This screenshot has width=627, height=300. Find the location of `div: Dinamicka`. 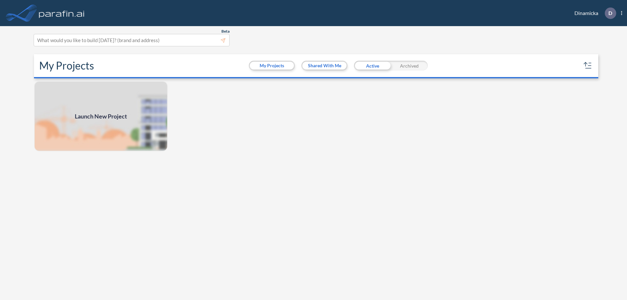

div: Dinamicka is located at coordinates (593, 13).